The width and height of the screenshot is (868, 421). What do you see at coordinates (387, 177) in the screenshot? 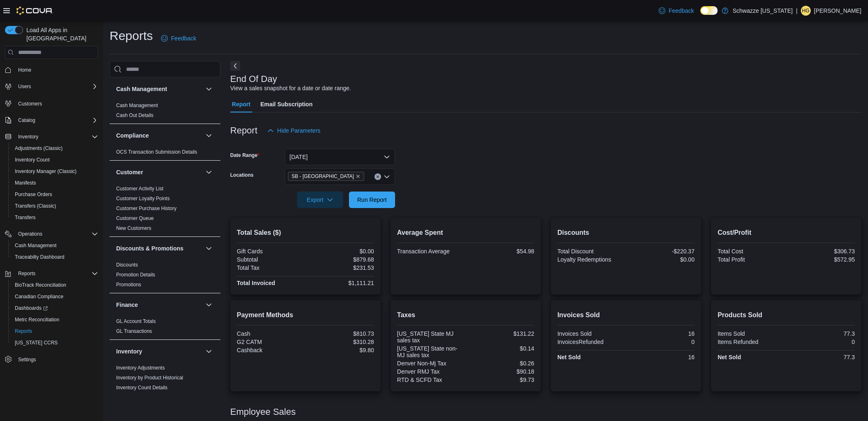
I see `button: Open list of options` at bounding box center [387, 177].